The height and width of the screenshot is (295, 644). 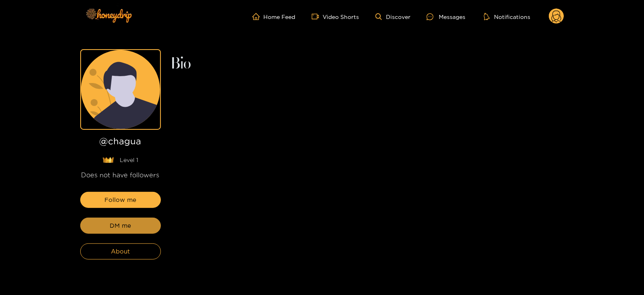 I want to click on h2: Bio, so click(x=368, y=64).